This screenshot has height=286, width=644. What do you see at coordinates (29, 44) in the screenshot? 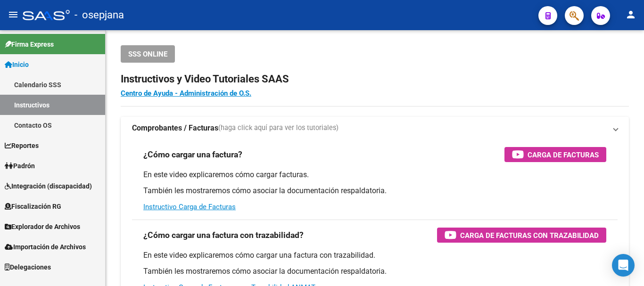
I see `span: Firma Express` at bounding box center [29, 44].